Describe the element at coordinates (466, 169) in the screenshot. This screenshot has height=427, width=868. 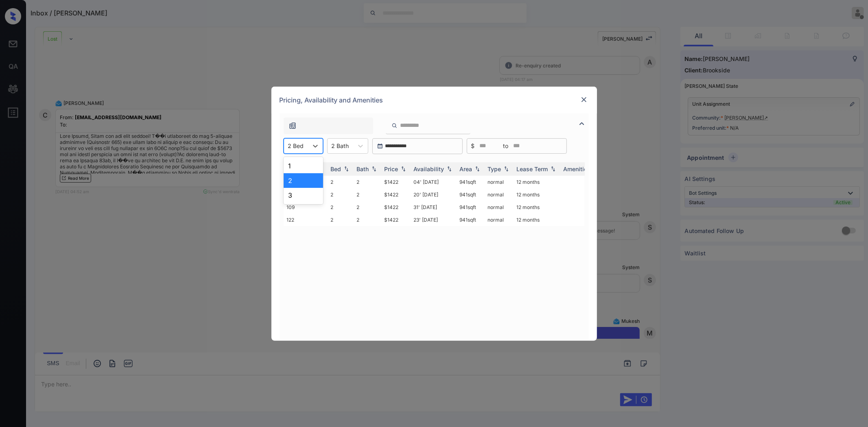
I see `div: Area` at that location.